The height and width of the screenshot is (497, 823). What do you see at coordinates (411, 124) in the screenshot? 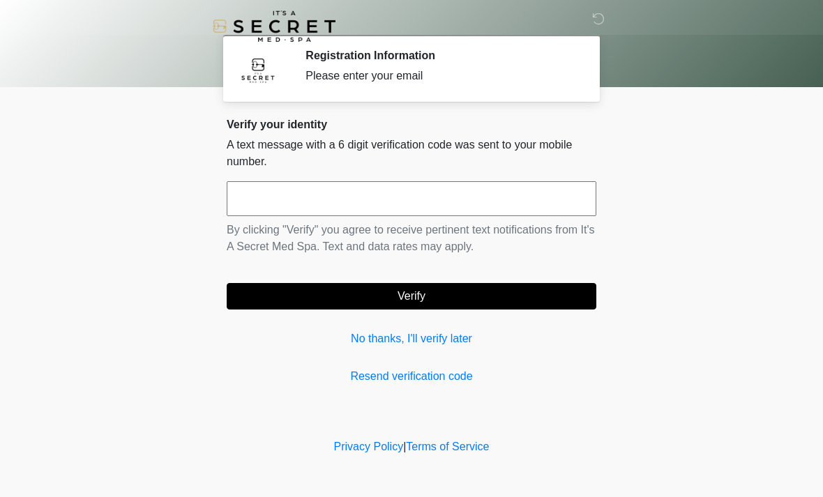
I see `h2: Verify your identity` at bounding box center [411, 124].